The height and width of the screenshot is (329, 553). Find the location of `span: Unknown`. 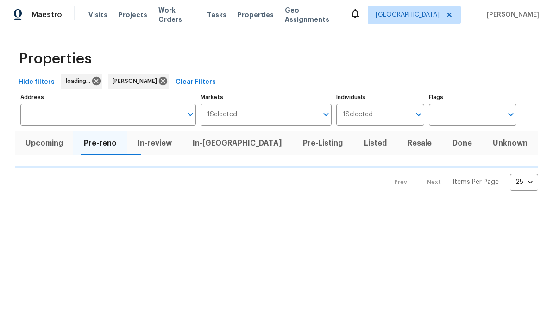

span: Unknown is located at coordinates (510, 143).